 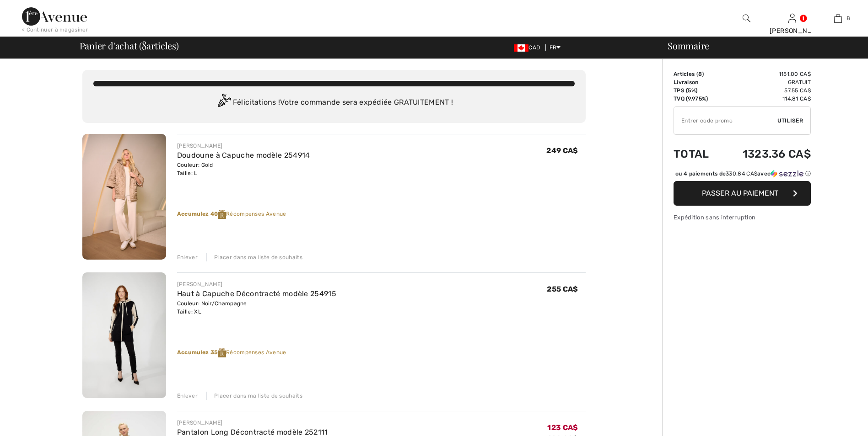 I want to click on input: Code promo, so click(x=726, y=121).